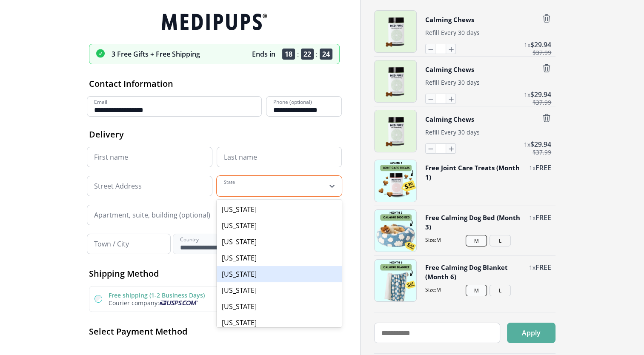  Describe the element at coordinates (106, 134) in the screenshot. I see `span: Delivery` at that location.